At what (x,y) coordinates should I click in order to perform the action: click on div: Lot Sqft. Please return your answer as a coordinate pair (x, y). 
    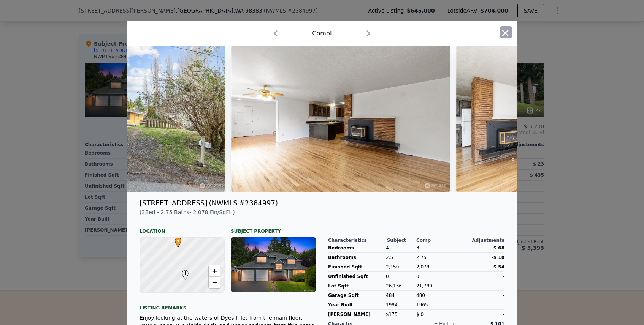
    Looking at the image, I should click on (355, 286).